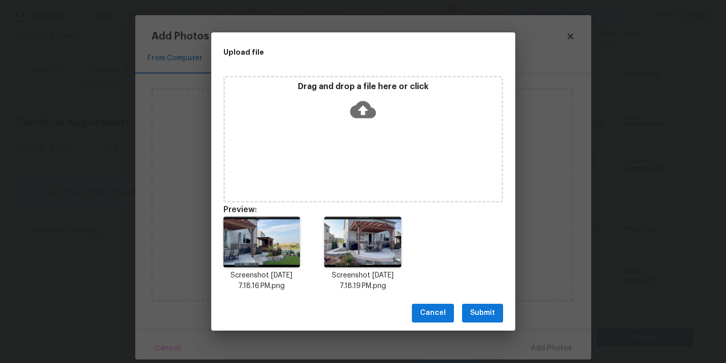 The image size is (726, 363). What do you see at coordinates (363, 87) in the screenshot?
I see `p: Drag and drop a file here or click` at bounding box center [363, 87].